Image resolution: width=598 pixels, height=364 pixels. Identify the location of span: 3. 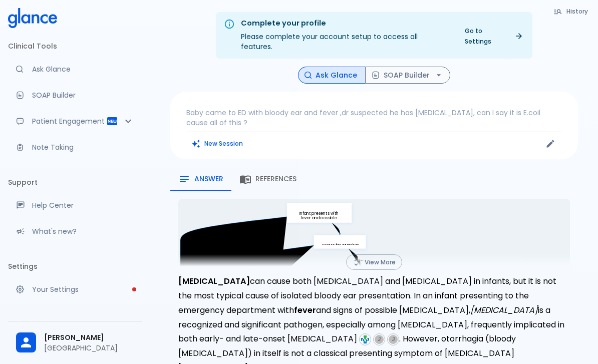
(393, 340).